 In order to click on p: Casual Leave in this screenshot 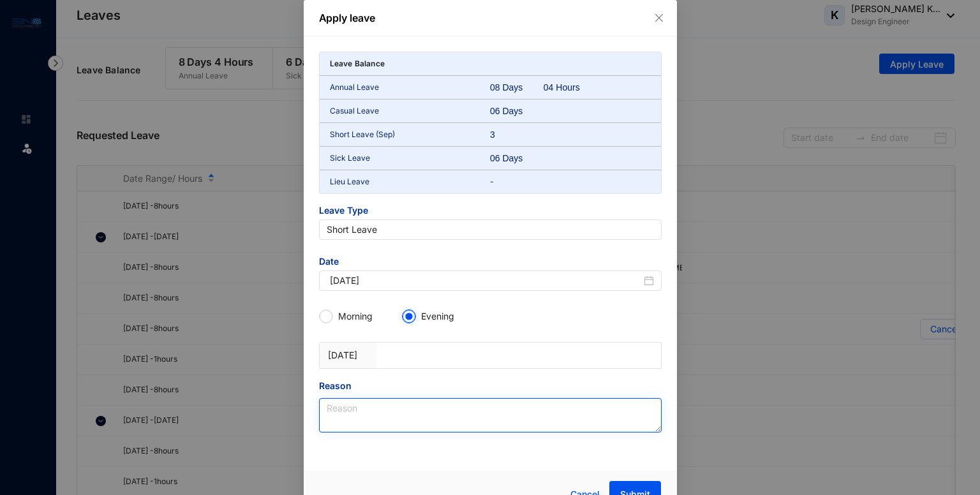, I will do `click(410, 111)`.